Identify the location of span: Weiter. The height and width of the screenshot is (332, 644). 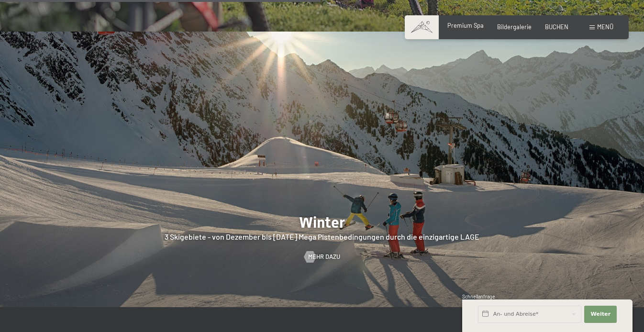
(601, 314).